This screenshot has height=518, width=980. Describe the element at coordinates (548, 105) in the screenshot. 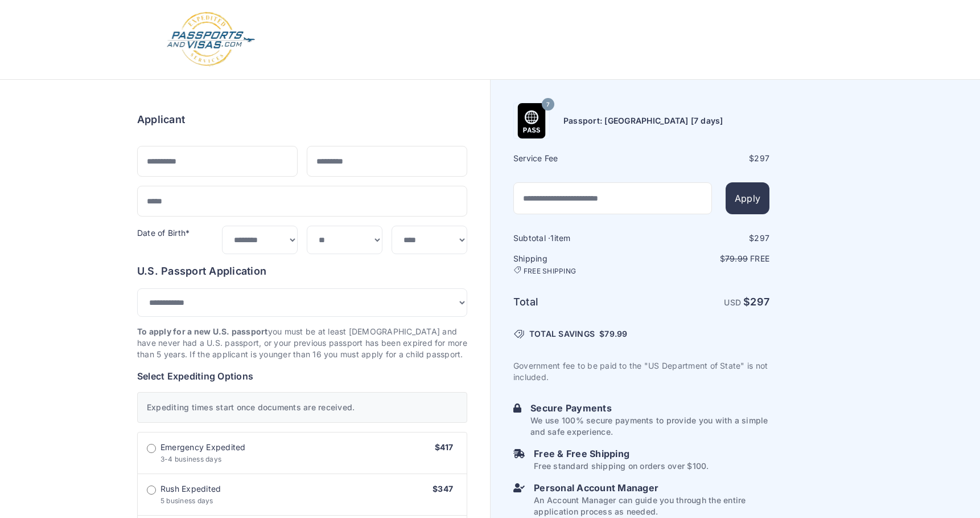

I see `span: 7` at that location.